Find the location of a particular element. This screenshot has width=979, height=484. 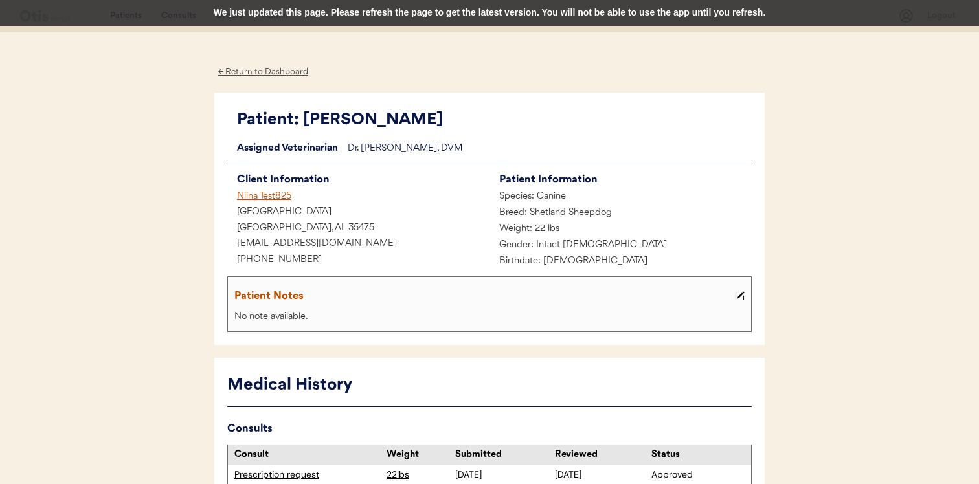

div: Consults is located at coordinates (489, 429).